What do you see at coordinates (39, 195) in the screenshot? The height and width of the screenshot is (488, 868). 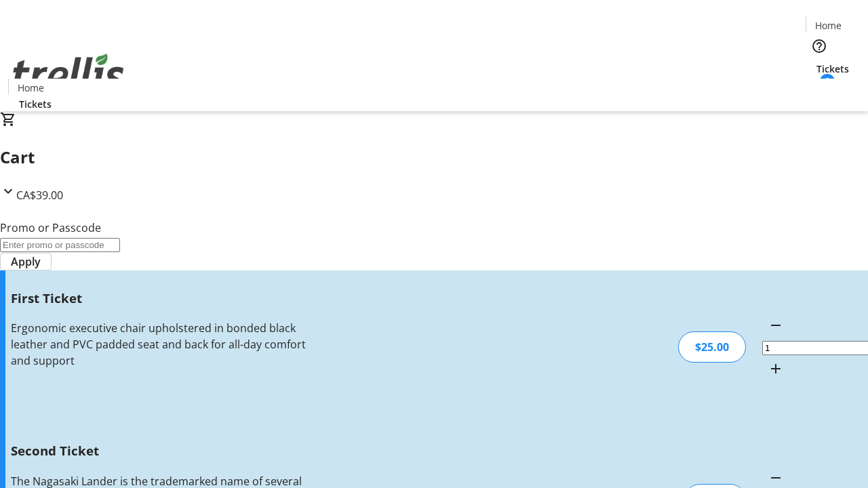 I see `span: CA$39.00` at bounding box center [39, 195].